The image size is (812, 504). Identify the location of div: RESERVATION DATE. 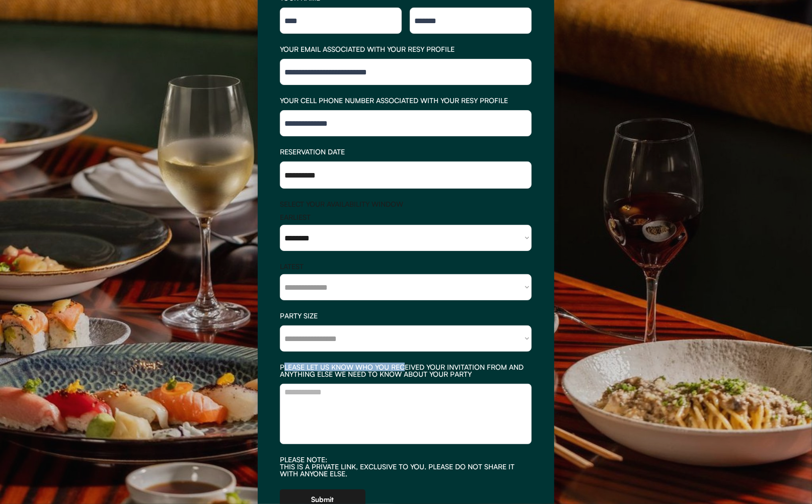
(405, 152).